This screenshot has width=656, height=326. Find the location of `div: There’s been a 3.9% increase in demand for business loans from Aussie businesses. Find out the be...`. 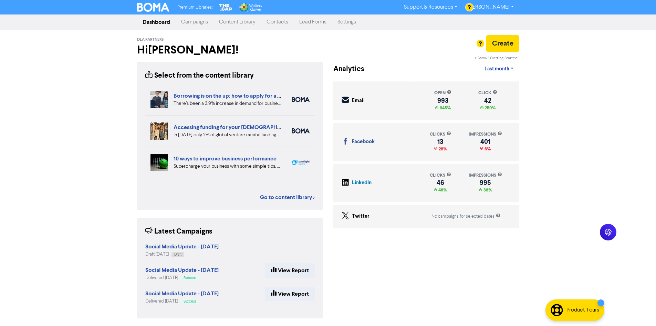

div: There’s been a 3.9% increase in demand for business loans from Aussie businesses. Find out the be... is located at coordinates (227, 103).